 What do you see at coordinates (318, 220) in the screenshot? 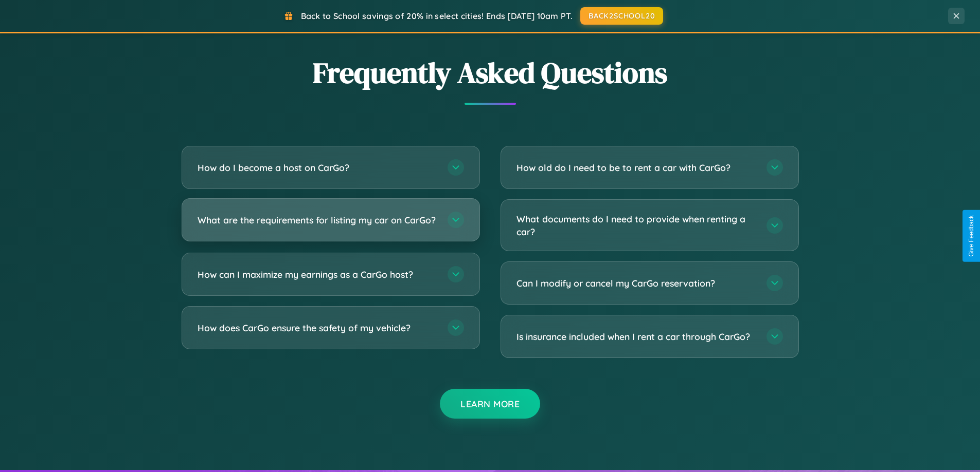
I see `h3: What are the requirements for listing my car on CarGo?` at bounding box center [318, 220].